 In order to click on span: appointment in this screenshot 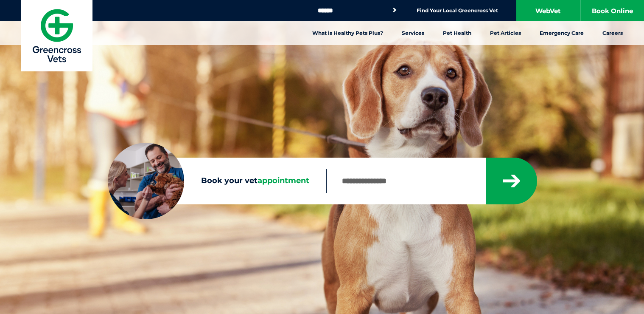, I will do `click(284, 180)`.